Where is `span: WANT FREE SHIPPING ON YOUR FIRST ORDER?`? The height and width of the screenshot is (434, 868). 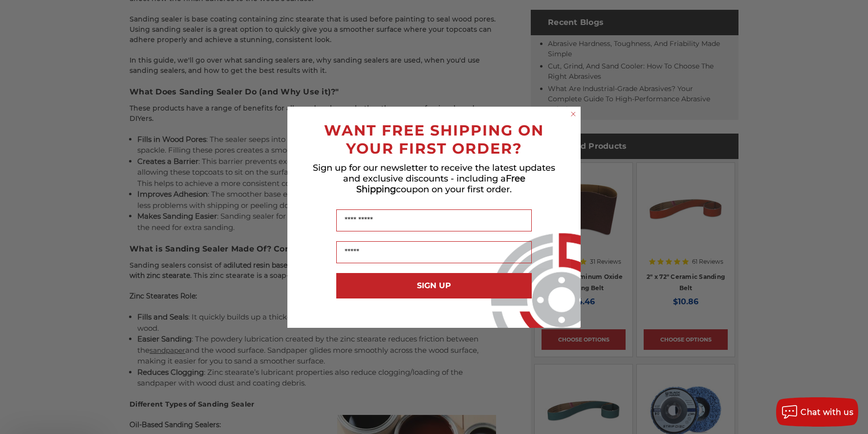
span: WANT FREE SHIPPING ON YOUR FIRST ORDER? is located at coordinates (434, 139).